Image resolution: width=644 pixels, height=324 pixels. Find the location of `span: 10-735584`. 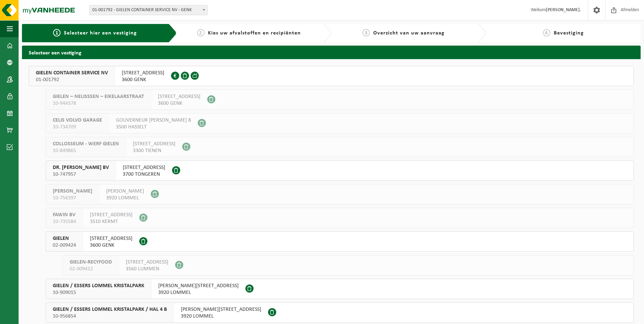

span: 10-735584 is located at coordinates (64, 222).